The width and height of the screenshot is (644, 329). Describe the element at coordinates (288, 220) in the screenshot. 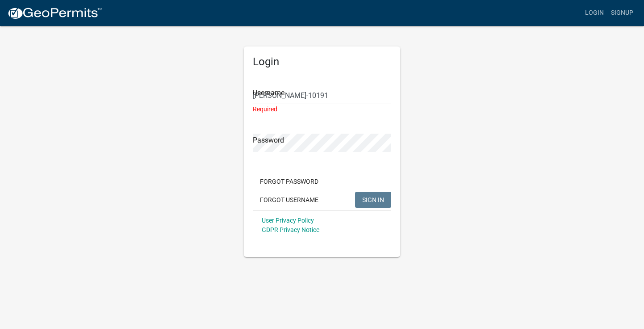

I see `a: User Privacy Policy` at that location.